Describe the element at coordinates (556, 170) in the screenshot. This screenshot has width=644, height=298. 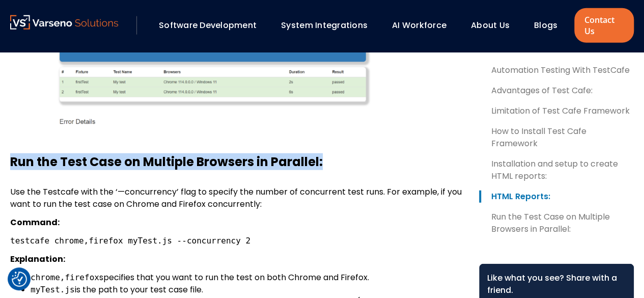
I see `a: Installation and setup to create HTML reports:` at that location.